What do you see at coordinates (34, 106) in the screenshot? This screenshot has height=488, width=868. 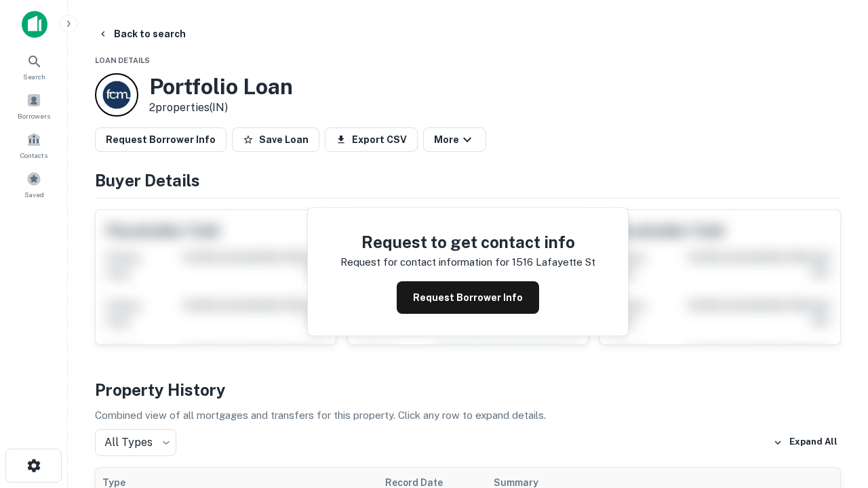 I see `div: Borrowers` at bounding box center [34, 106].